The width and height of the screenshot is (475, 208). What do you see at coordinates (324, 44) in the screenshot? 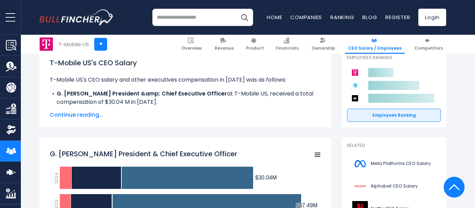
I see `a: Ownership` at bounding box center [324, 44].